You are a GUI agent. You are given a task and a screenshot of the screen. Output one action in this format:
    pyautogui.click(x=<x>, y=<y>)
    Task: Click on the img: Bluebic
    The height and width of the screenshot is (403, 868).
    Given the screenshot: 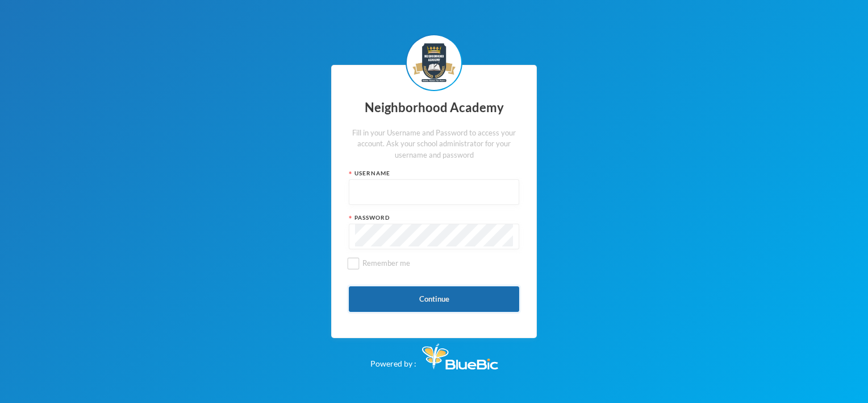 What is the action you would take?
    pyautogui.click(x=460, y=356)
    